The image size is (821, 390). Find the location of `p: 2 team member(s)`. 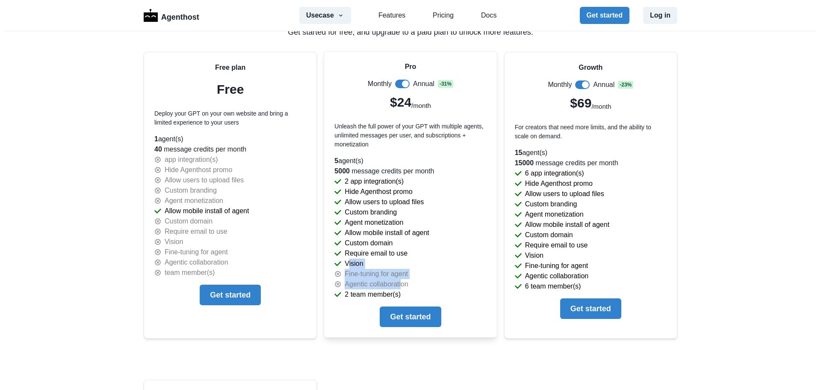

p: 2 team member(s) is located at coordinates (373, 294).